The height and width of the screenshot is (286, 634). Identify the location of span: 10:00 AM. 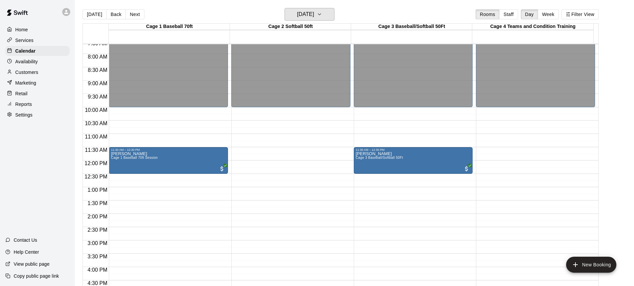
(96, 110).